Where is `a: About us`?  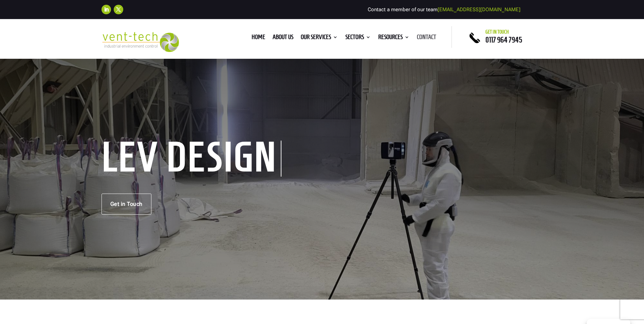
a: About us is located at coordinates (283, 38).